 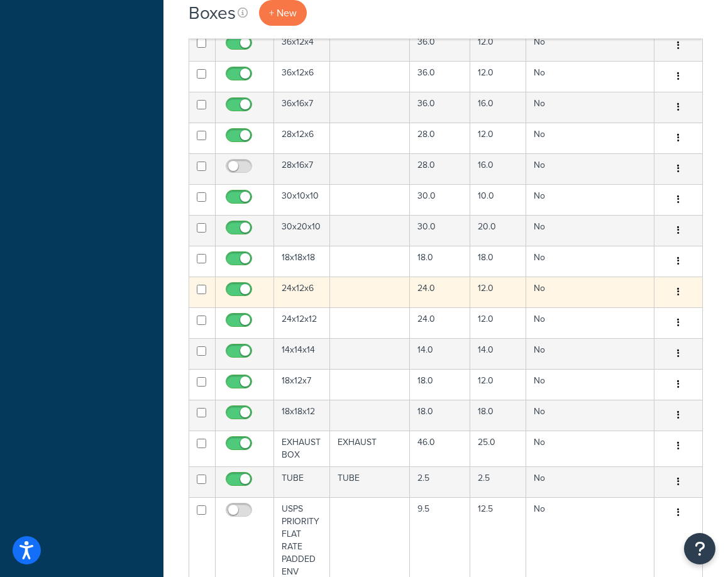 What do you see at coordinates (283, 13) in the screenshot?
I see `span: + New` at bounding box center [283, 13].